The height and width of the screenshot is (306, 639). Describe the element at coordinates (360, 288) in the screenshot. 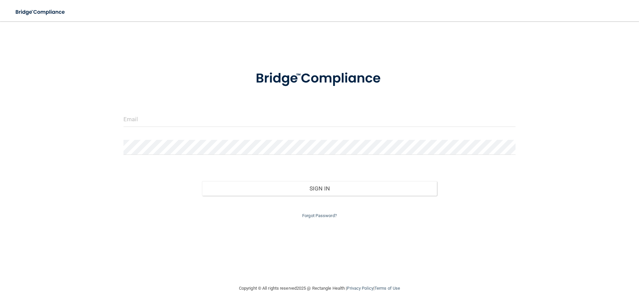

I see `a: Privacy Policy` at that location.